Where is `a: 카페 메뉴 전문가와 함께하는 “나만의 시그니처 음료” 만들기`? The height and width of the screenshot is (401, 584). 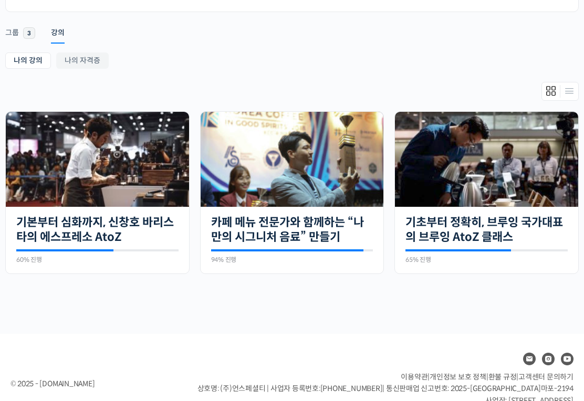 a: 카페 메뉴 전문가와 함께하는 “나만의 시그니처 음료” 만들기 is located at coordinates (292, 229).